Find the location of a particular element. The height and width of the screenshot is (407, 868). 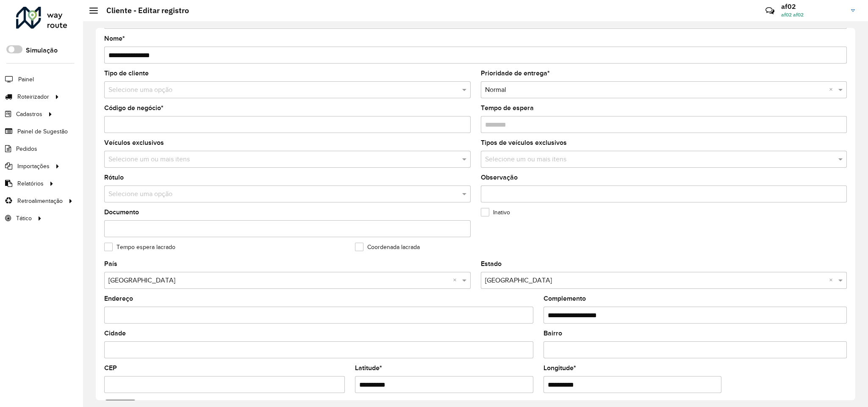

label: Complemento is located at coordinates (564, 298).